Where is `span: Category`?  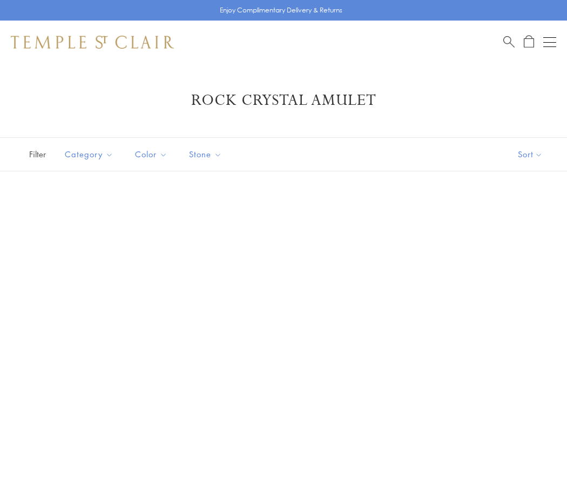 span: Category is located at coordinates (90, 154).